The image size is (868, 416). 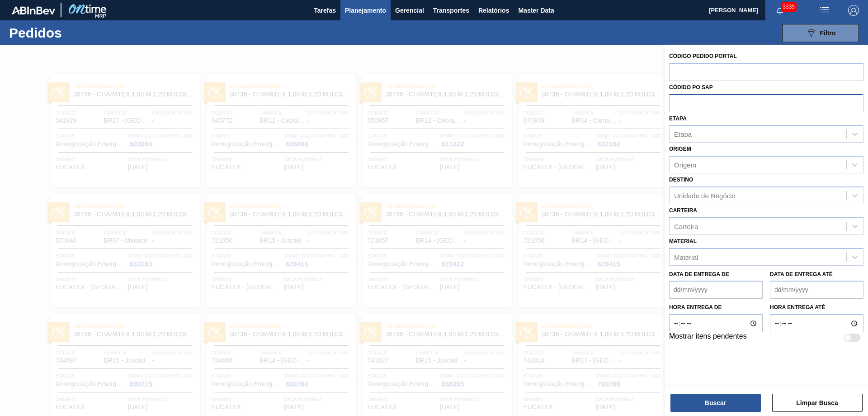 I want to click on span: Transportes, so click(x=451, y=10).